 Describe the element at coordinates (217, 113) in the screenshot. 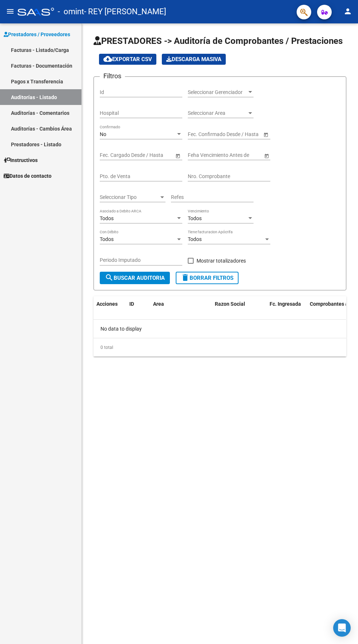

I see `span: Seleccionar Area` at that location.